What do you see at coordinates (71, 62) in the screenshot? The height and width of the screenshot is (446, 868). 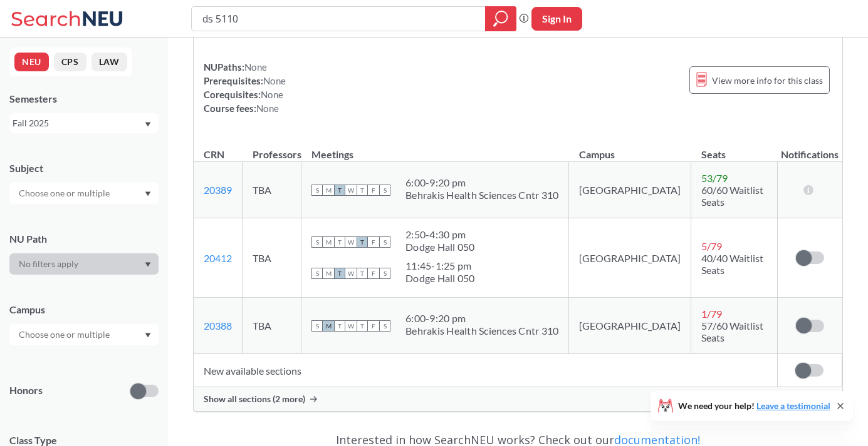 I see `button: CPS` at bounding box center [71, 62].